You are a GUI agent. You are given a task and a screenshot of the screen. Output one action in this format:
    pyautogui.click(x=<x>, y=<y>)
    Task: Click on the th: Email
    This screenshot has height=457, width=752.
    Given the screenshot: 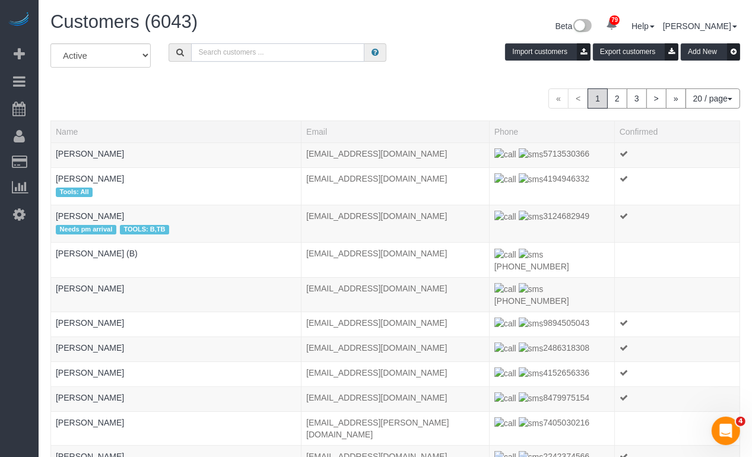 What is the action you would take?
    pyautogui.click(x=395, y=131)
    